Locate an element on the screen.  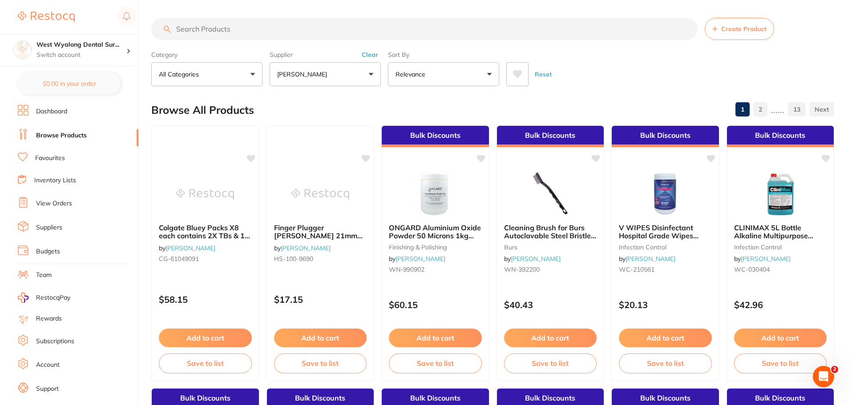
img: Colgate Bluey Packs X8 each contains 2X TBs & 1X TP is located at coordinates (205, 194).